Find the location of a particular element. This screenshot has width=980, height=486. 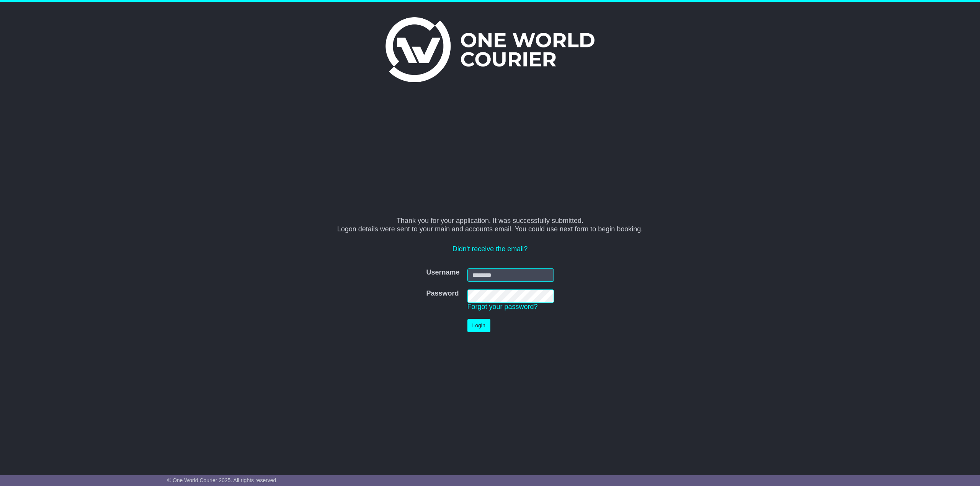

img: One World is located at coordinates (490, 50).